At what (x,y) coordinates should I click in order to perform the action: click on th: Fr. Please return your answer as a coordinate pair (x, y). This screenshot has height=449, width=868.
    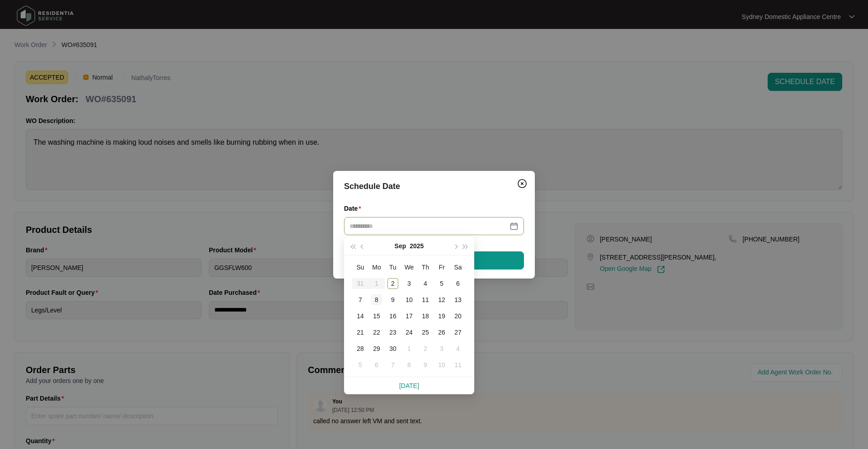
    Looking at the image, I should click on (442, 267).